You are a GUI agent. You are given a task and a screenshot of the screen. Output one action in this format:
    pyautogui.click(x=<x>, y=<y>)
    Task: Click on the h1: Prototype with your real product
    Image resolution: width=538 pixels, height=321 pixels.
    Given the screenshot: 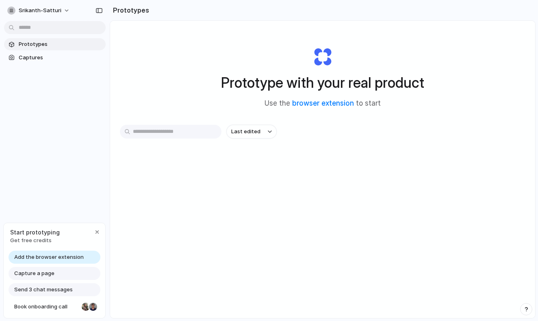 What is the action you would take?
    pyautogui.click(x=323, y=83)
    